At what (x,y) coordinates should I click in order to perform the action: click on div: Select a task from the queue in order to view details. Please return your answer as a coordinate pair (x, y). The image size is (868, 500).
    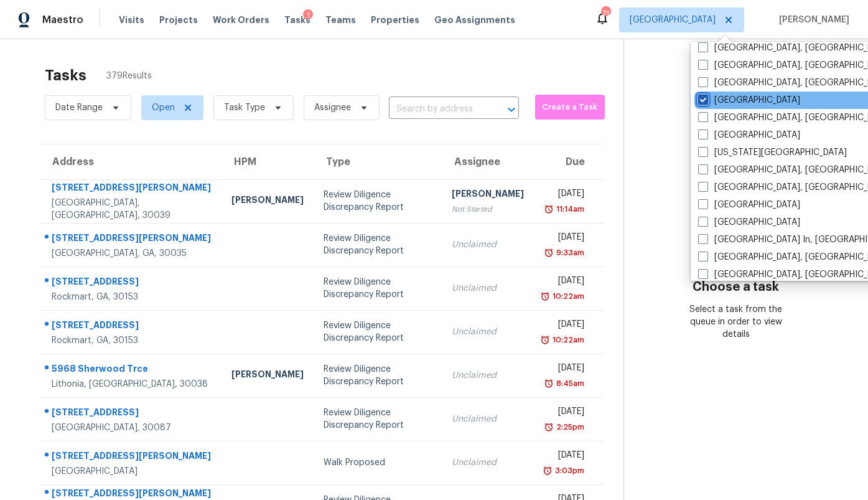
    Looking at the image, I should click on (736, 322).